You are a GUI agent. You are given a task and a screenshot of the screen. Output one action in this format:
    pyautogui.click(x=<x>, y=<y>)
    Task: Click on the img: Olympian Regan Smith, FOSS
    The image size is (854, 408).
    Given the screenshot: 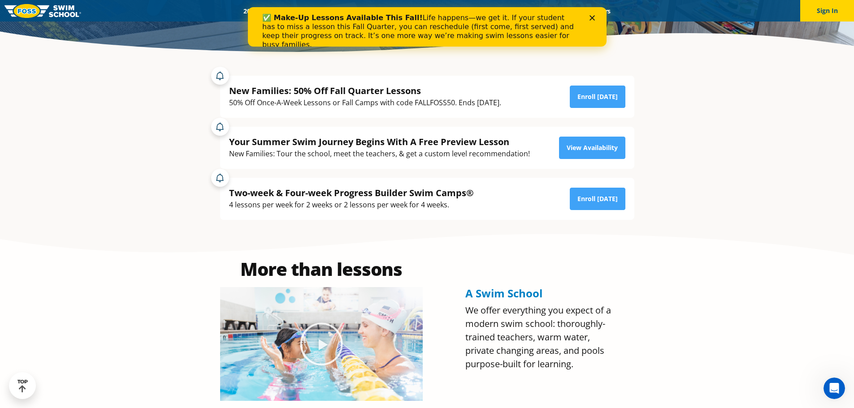 What is the action you would take?
    pyautogui.click(x=321, y=344)
    